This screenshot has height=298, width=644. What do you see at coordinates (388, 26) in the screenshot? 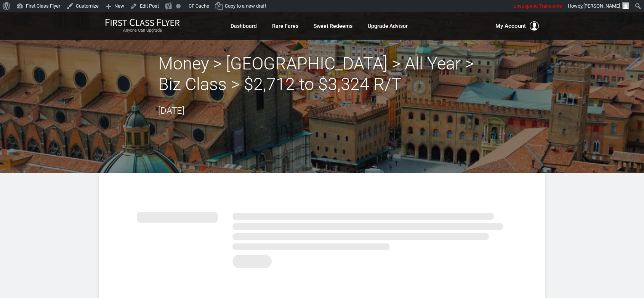
I see `a: Upgrade Advisor` at bounding box center [388, 26].